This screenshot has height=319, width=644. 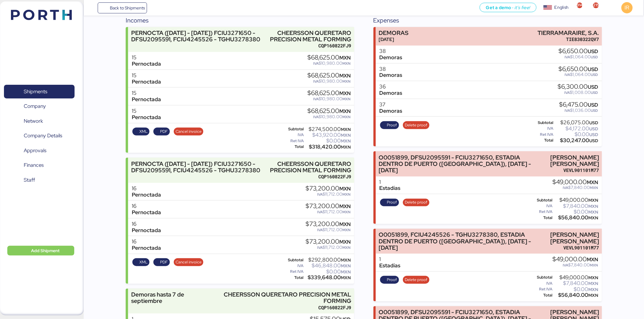 What do you see at coordinates (43, 136) in the screenshot?
I see `span: Company Details` at bounding box center [43, 136].